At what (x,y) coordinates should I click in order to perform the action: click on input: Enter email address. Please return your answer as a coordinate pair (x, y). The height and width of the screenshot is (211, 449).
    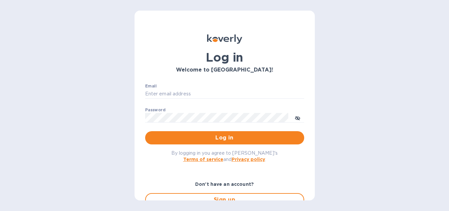
    Looking at the image, I should click on (225, 94).